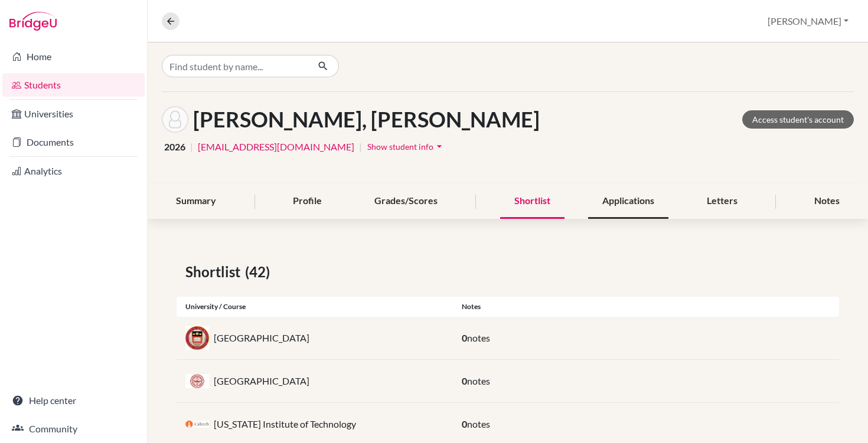 The width and height of the screenshot is (868, 443). Describe the element at coordinates (628, 201) in the screenshot. I see `div: Applications` at that location.